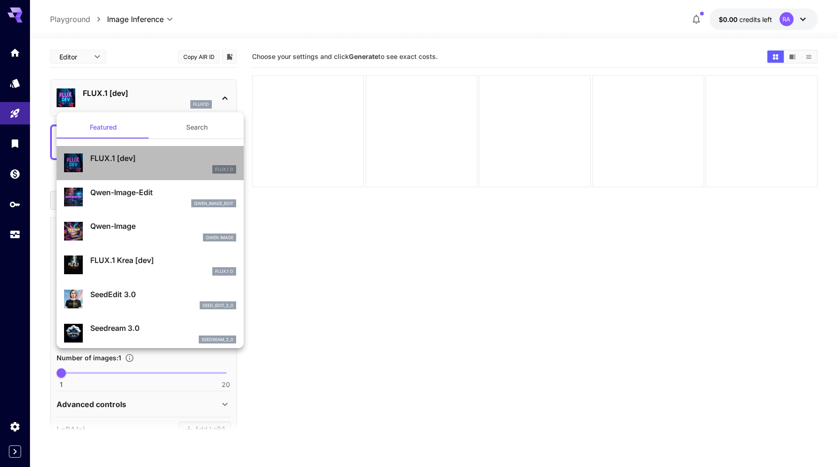 This screenshot has width=838, height=467. I want to click on p: Qwen-Image-Edit, so click(163, 192).